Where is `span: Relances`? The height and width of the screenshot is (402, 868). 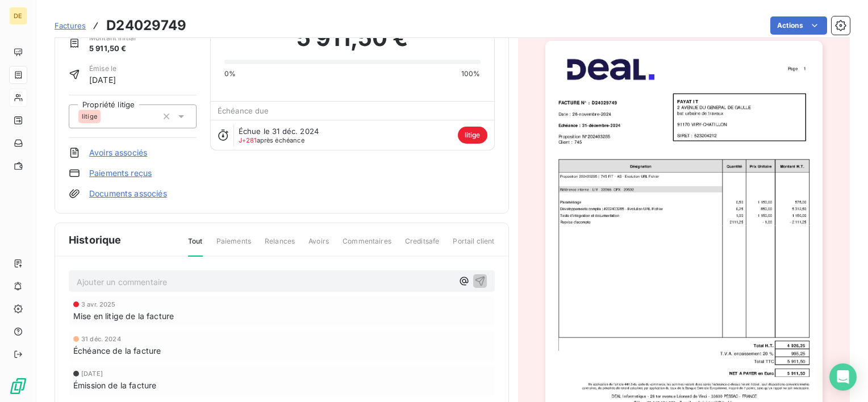
span: Relances is located at coordinates (280, 246).